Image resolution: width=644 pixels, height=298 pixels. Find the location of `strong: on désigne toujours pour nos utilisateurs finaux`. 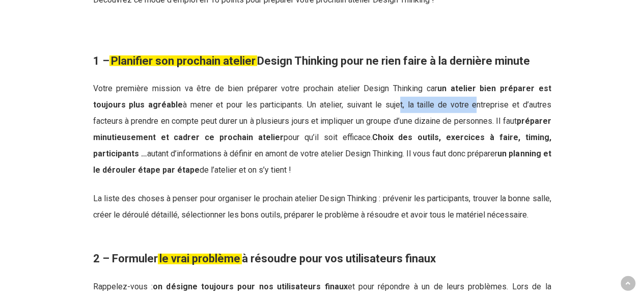

strong: on désigne toujours pour nos utilisateurs finaux is located at coordinates (250, 287).